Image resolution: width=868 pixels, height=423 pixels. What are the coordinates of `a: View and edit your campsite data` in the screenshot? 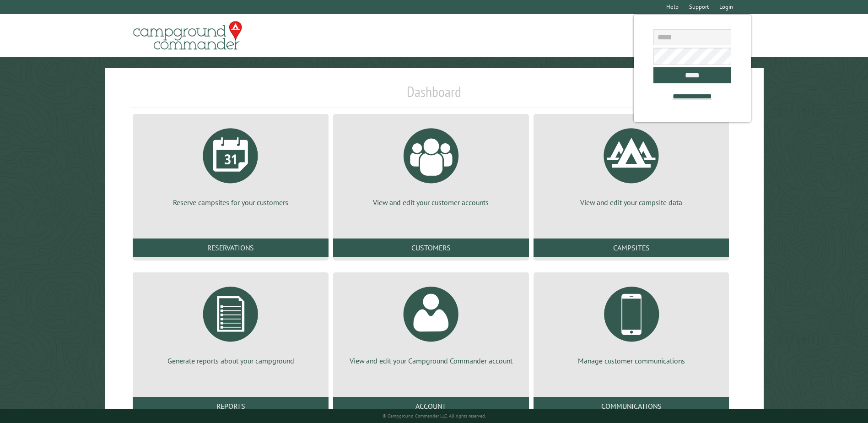 It's located at (631, 165).